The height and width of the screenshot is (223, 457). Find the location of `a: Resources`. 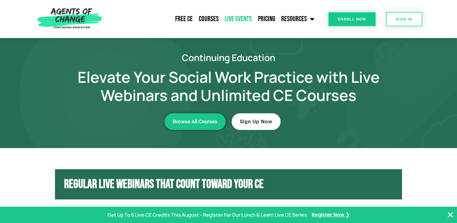

a: Resources is located at coordinates (298, 19).